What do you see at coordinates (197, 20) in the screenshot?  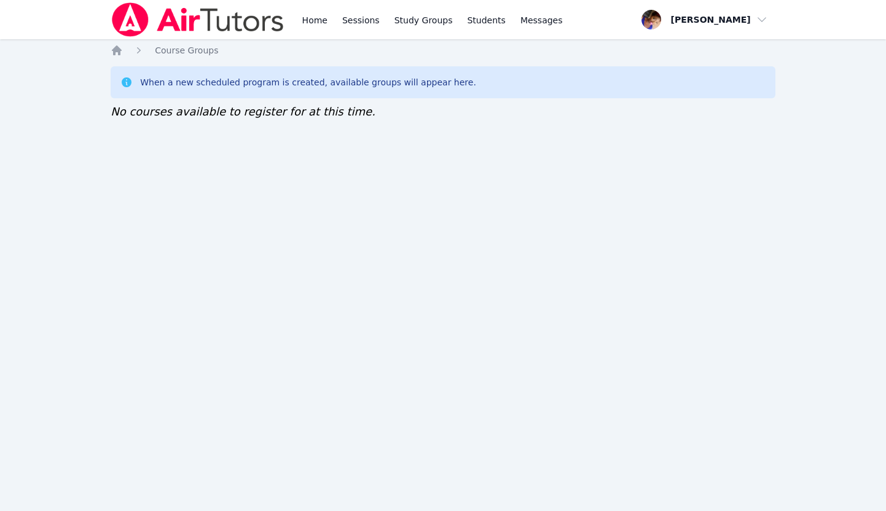 I see `img: Air Tutors` at bounding box center [197, 20].